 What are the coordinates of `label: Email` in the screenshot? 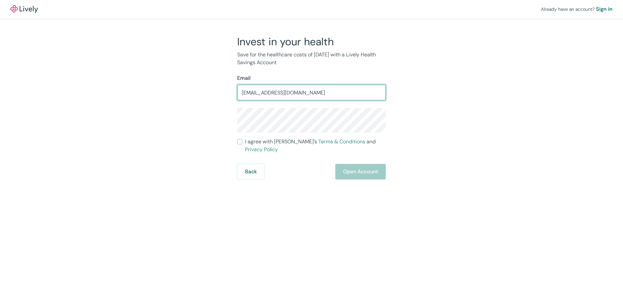 It's located at (244, 78).